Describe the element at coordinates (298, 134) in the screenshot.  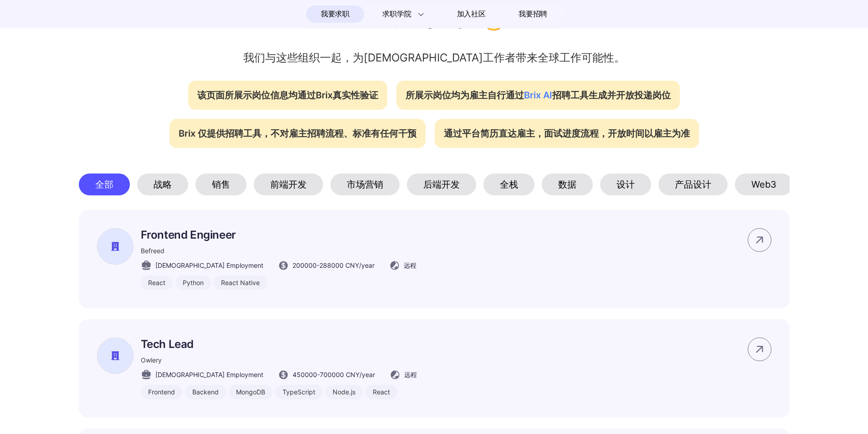
I see `div: Brix 仅提供招聘工具，不对雇主招聘流程、标准有任何干预` at that location.